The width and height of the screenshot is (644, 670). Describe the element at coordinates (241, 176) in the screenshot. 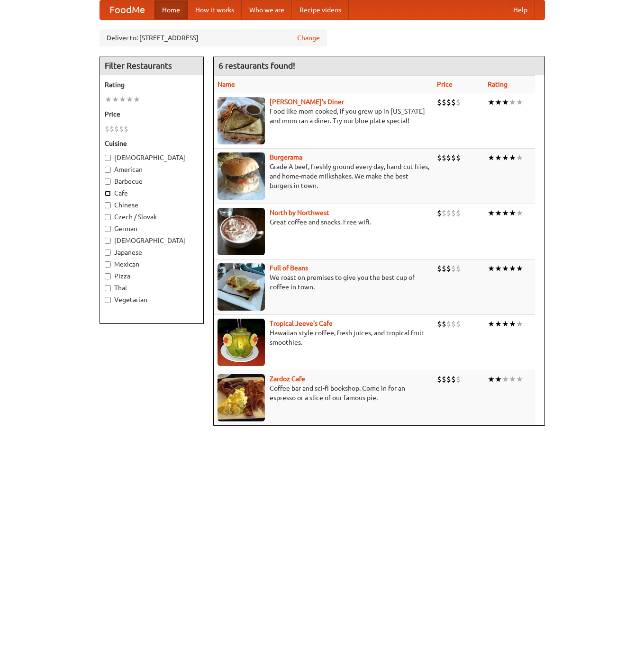

I see `img: burgerama.jpg` at that location.